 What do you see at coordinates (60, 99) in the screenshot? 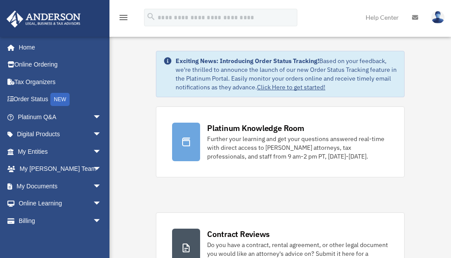
I see `div: NEW` at bounding box center [60, 99].